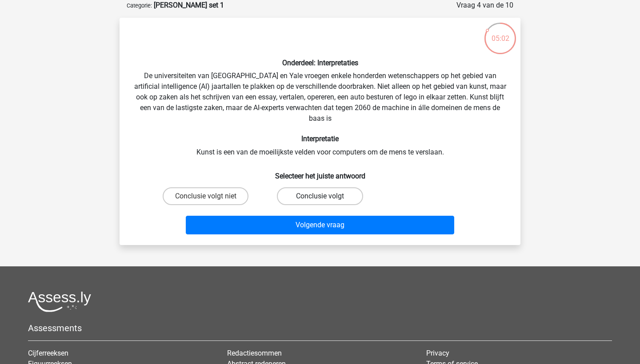  Describe the element at coordinates (320, 172) in the screenshot. I see `h6: Selecteer het juiste antwoord` at that location.